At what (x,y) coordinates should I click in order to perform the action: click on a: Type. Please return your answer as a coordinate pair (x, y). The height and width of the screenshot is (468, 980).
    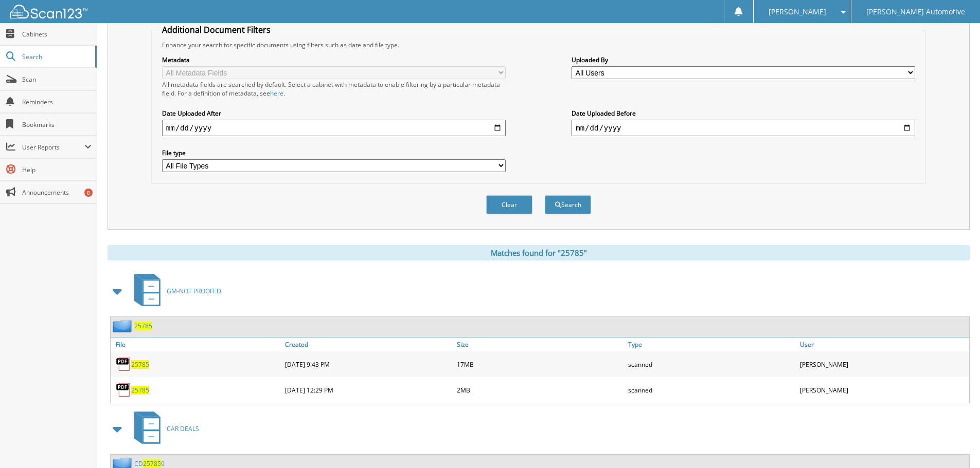
    Looking at the image, I should click on (712, 345).